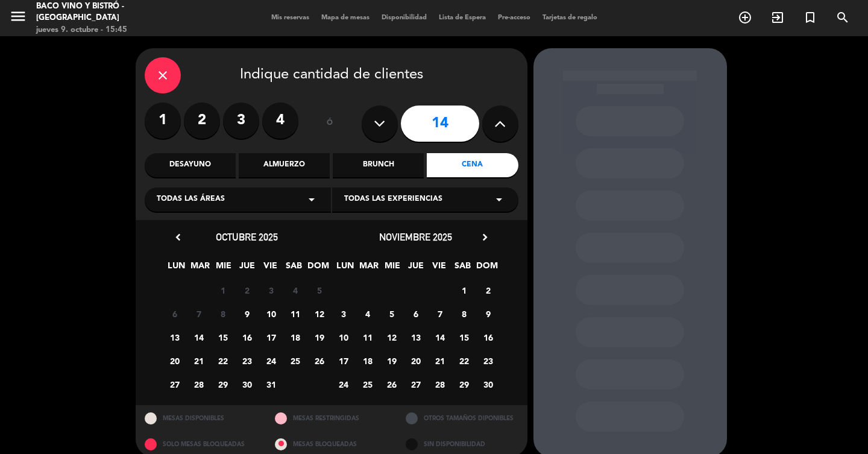  I want to click on span: Mapa de mesas, so click(345, 18).